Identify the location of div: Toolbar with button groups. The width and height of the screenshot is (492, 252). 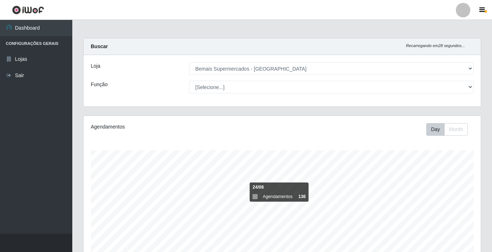
(450, 129).